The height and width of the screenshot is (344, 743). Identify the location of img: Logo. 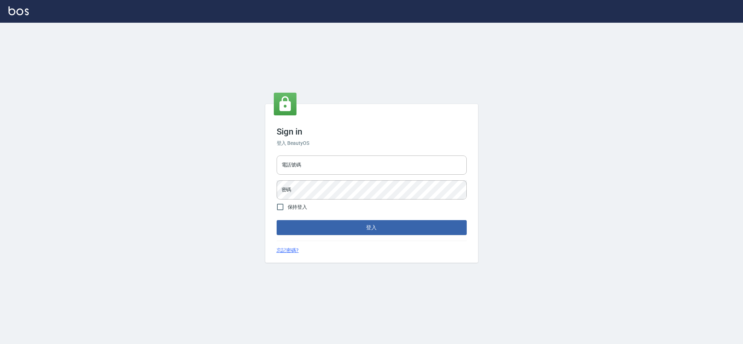
(18, 11).